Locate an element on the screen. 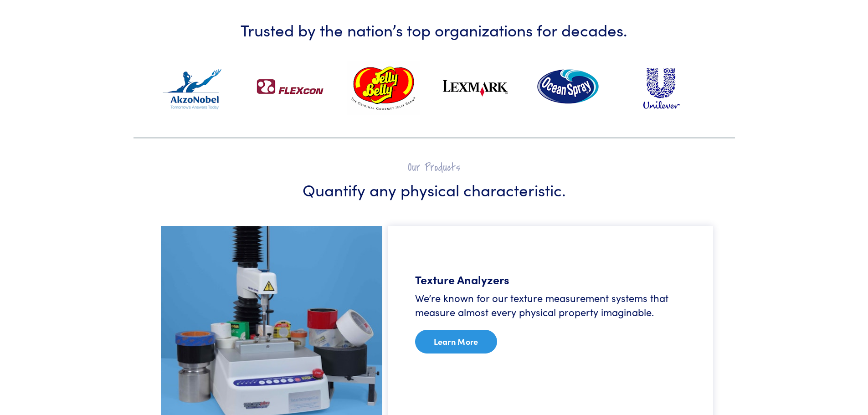 This screenshot has width=868, height=415. img: unilever.gif is located at coordinates (662, 88).